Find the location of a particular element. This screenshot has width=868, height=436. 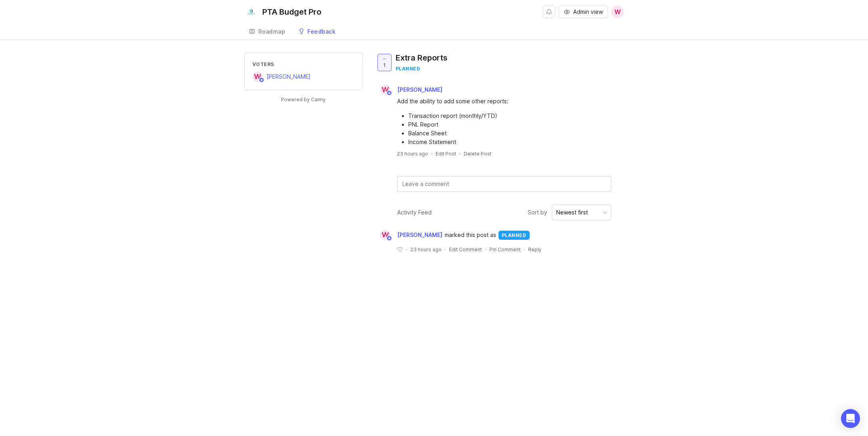

div: Open Intercom Messenger is located at coordinates (850, 418).